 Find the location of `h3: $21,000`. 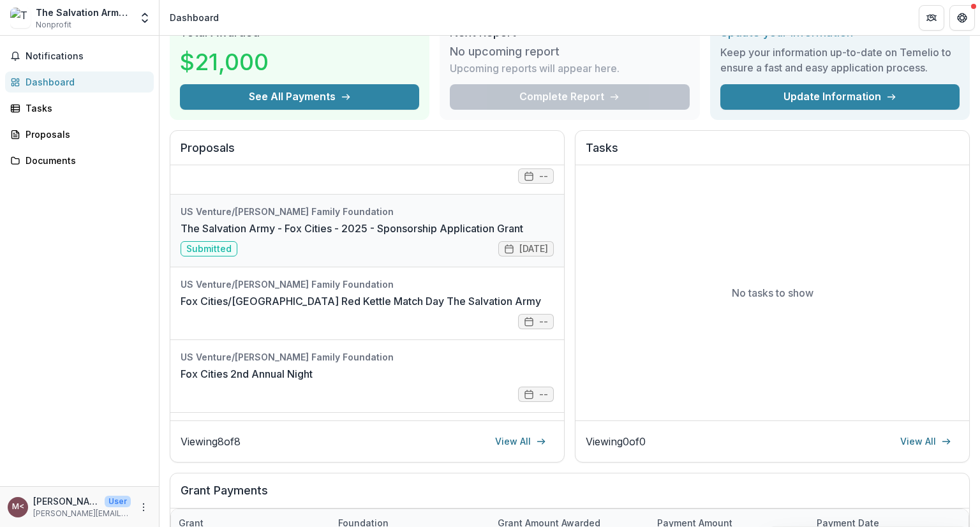

h3: $21,000 is located at coordinates (228, 62).